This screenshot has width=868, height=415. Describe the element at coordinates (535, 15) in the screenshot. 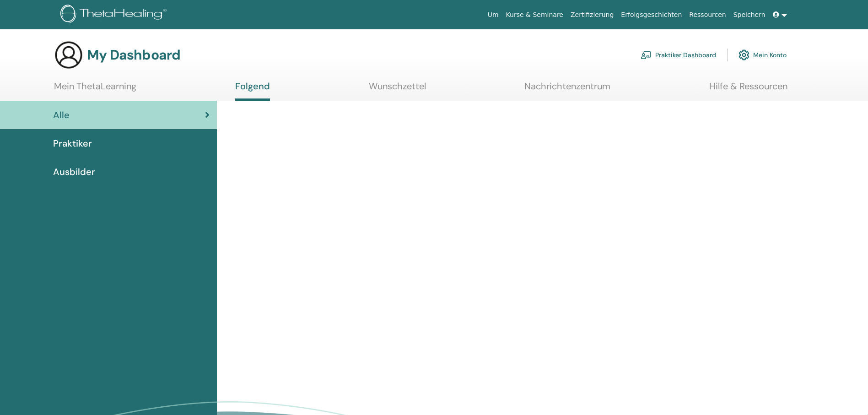

I see `a: Kurse & Seminare` at that location.